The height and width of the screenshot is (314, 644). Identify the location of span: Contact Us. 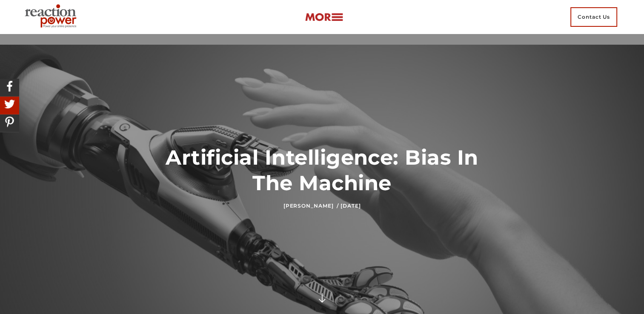
(593, 17).